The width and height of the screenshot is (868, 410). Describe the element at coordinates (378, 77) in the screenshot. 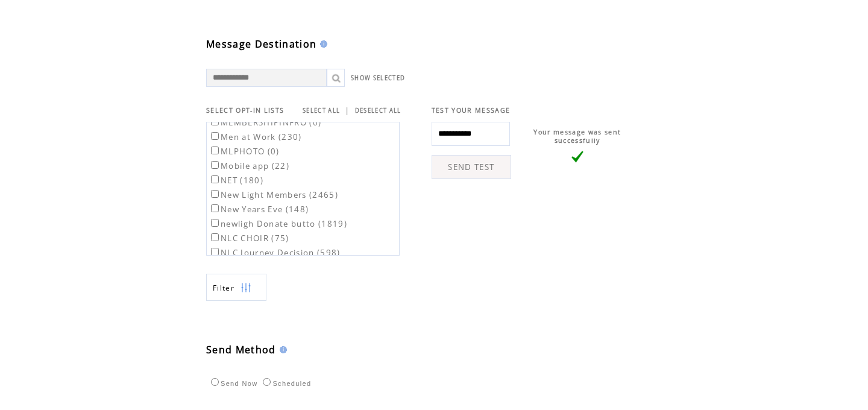

I see `a: SHOW SELECTED` at that location.